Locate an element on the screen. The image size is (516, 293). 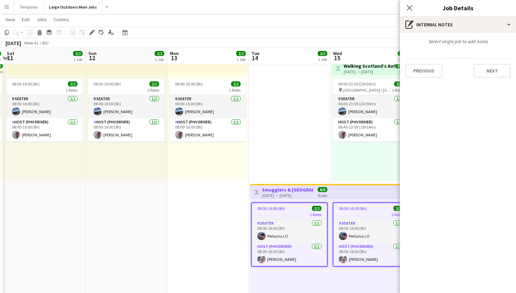
div: BST is located at coordinates (46, 43).